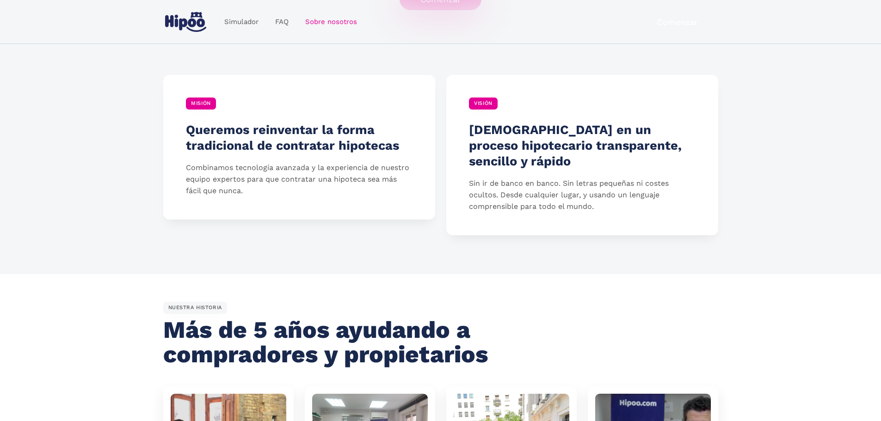 The height and width of the screenshot is (421, 881). What do you see at coordinates (483, 104) in the screenshot?
I see `div: VISIÓN` at bounding box center [483, 104].